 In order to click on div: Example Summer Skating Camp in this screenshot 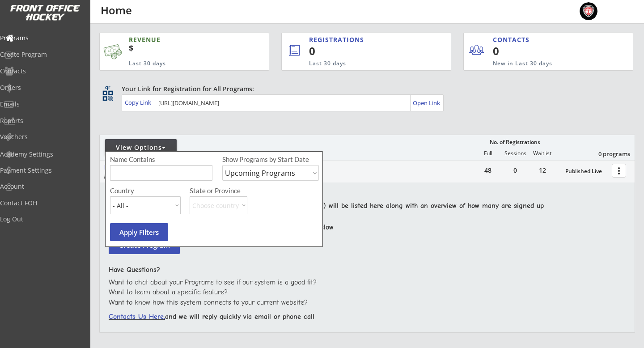, I will do `click(174, 167)`.